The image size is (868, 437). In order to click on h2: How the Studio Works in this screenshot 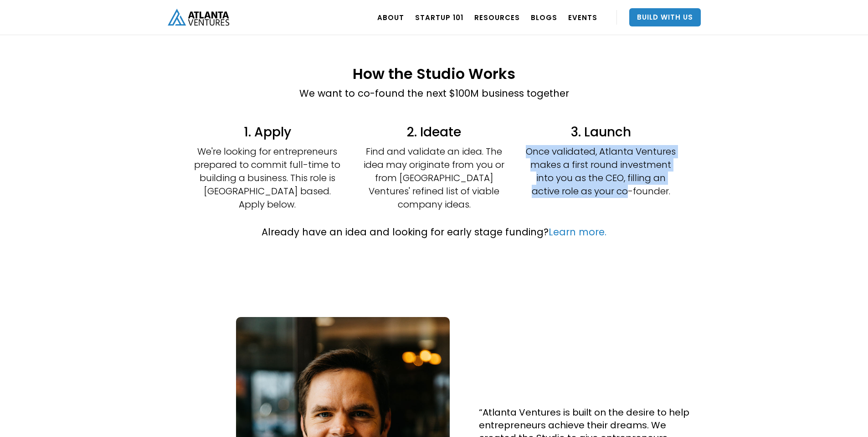, I will do `click(434, 73)`.